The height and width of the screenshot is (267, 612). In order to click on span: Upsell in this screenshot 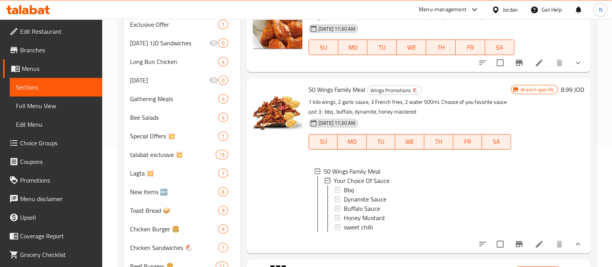, I will do `click(58, 217)`.